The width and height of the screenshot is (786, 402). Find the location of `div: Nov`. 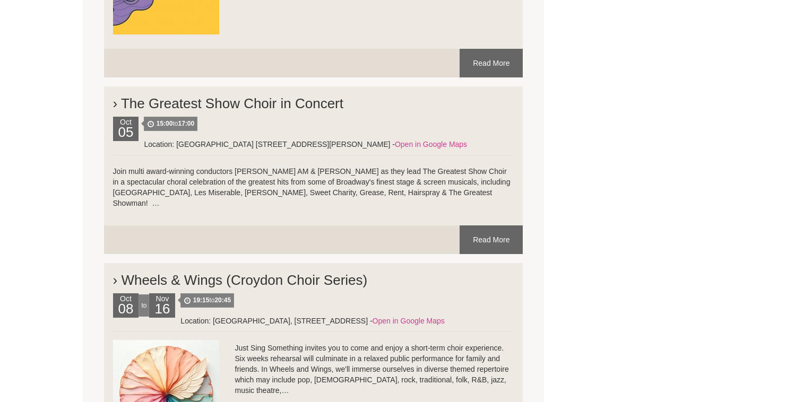

div: Nov is located at coordinates (162, 306).